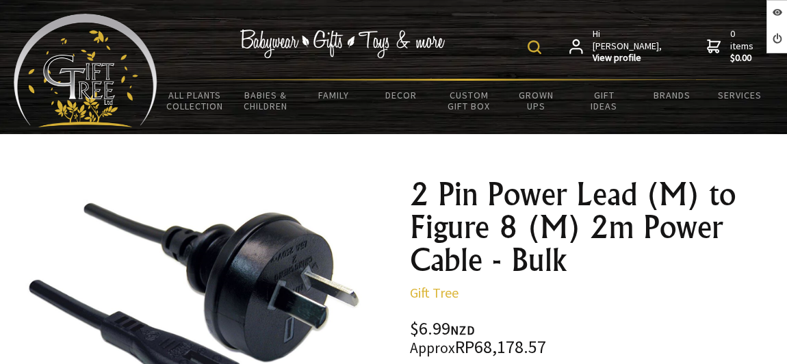  I want to click on a: Family, so click(333, 95).